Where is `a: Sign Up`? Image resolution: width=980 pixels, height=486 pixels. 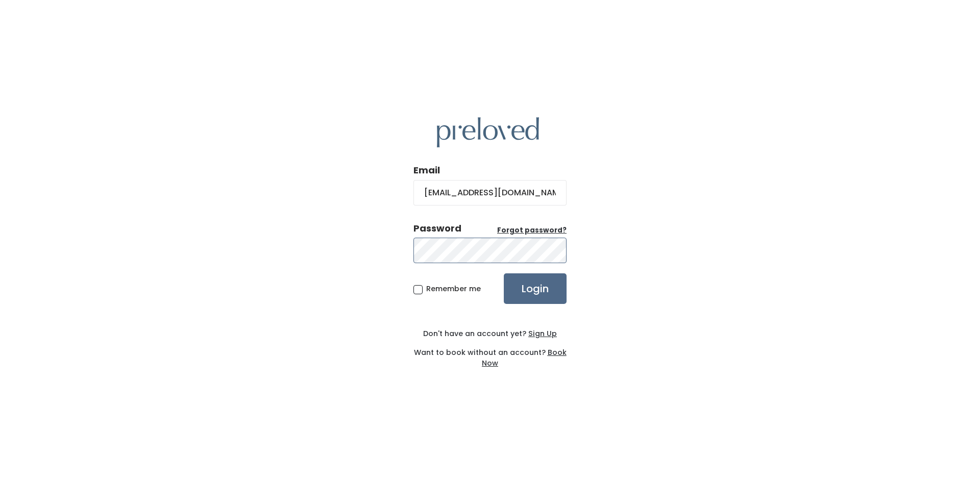
a: Sign Up is located at coordinates (542, 333).